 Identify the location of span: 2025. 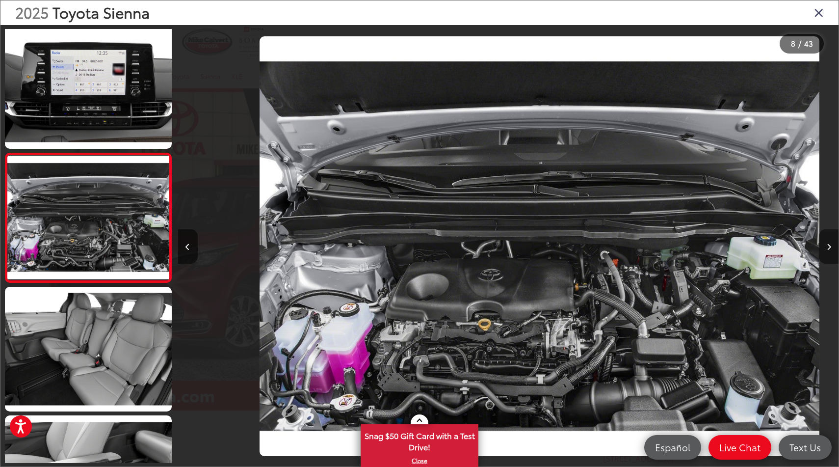
(32, 12).